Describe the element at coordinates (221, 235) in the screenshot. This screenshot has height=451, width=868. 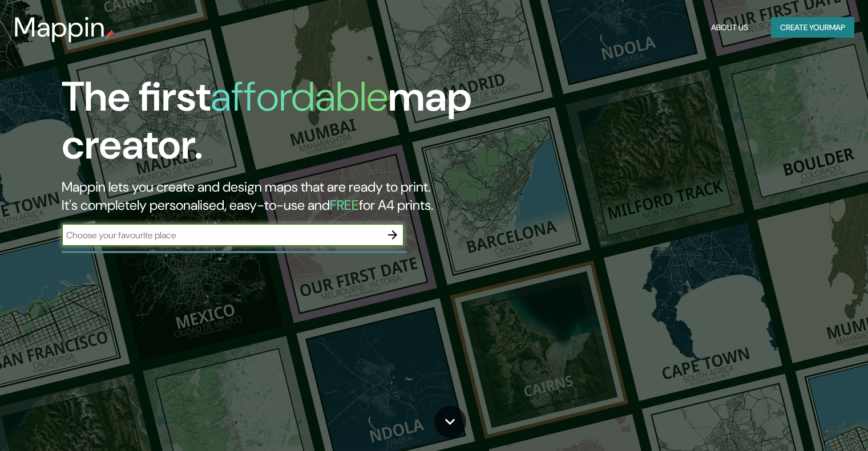
I see `input: Choose your favourite place` at that location.